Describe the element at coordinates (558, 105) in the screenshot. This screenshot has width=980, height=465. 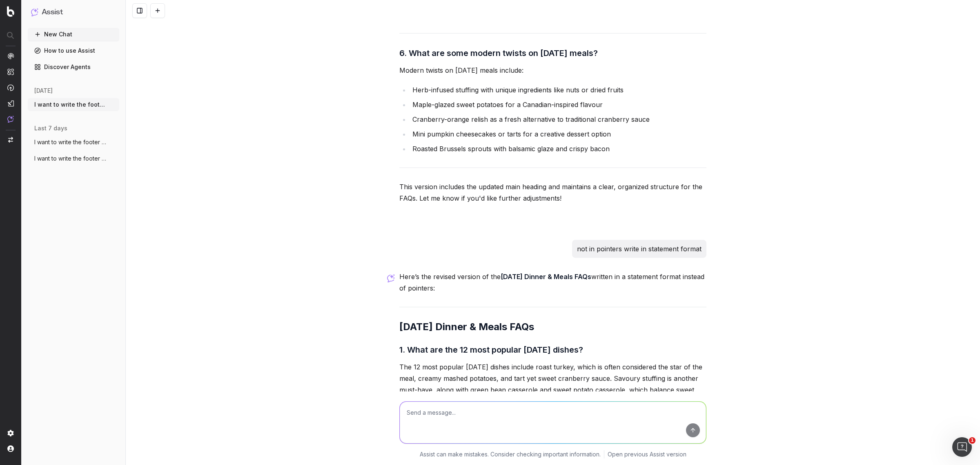
I see `li: Maple-glazed sweet potatoes for a Canadian-inspired flavour` at that location.